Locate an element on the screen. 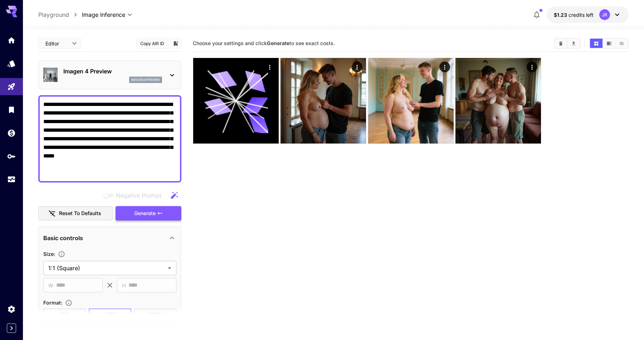 The image size is (644, 340). button: Generate is located at coordinates (148, 214).